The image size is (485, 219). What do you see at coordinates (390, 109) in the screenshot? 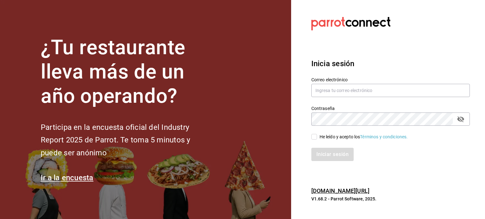
I see `label: Contraseña` at bounding box center [390, 109].